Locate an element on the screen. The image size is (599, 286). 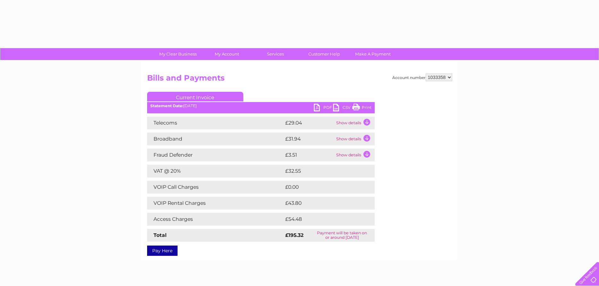
td: £3.51 is located at coordinates (309, 155).